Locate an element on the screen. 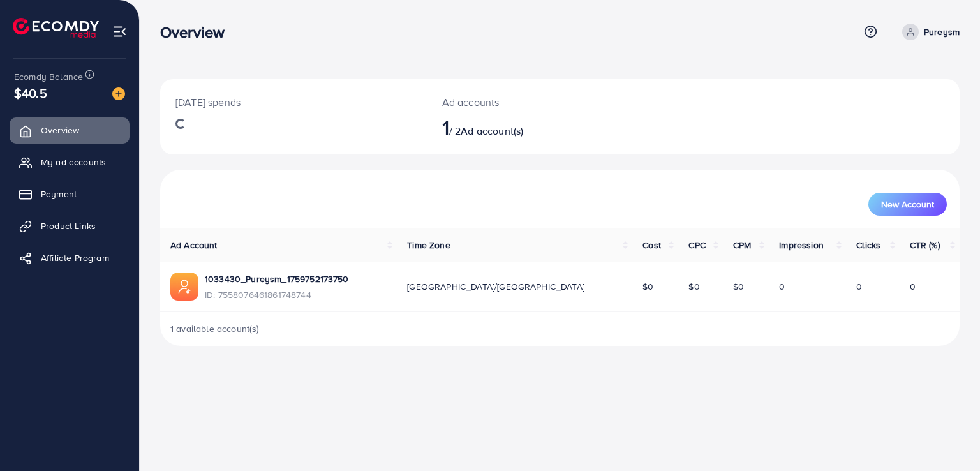 This screenshot has height=471, width=980. img: ic-ads-acc.e4c84228.svg is located at coordinates (184, 287).